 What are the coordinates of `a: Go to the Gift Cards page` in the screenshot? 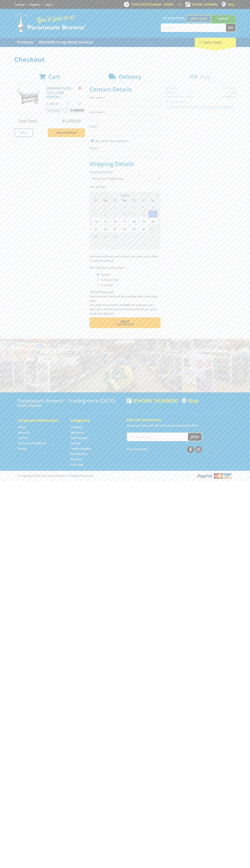 It's located at (77, 465).